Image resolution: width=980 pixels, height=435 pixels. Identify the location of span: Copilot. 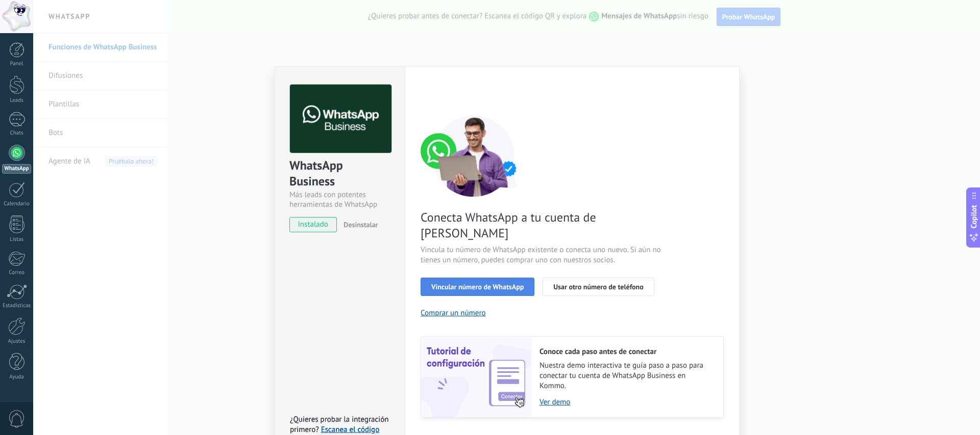
(974, 217).